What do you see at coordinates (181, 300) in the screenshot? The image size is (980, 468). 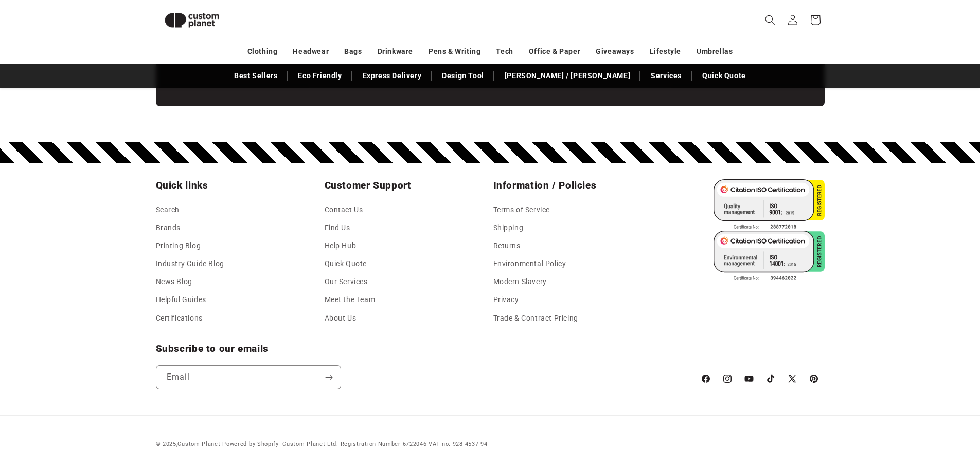 I see `a: Helpful Guides` at bounding box center [181, 300].